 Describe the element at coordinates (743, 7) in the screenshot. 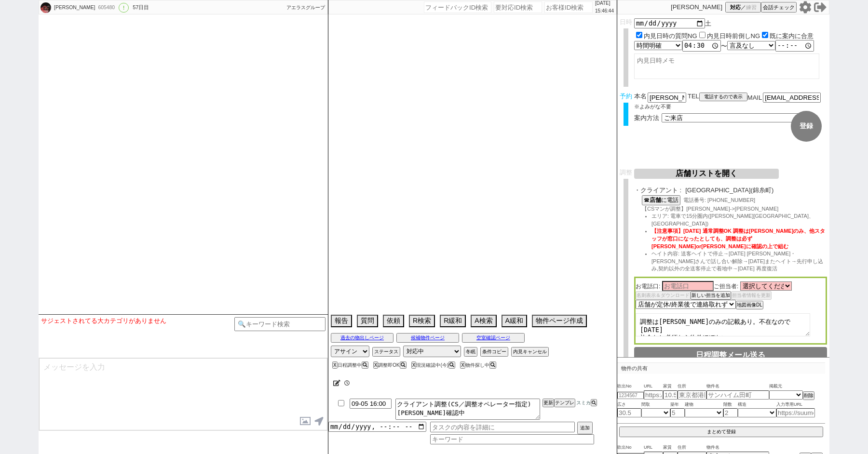

I see `button: 対応／練習` at that location.